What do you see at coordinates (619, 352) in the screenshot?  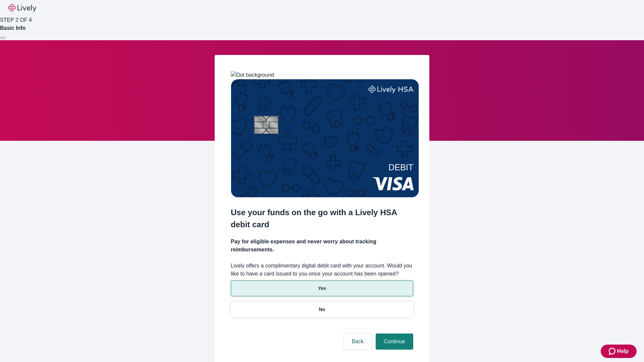 I see `button: Zendesk support iconHelp` at bounding box center [619, 352].